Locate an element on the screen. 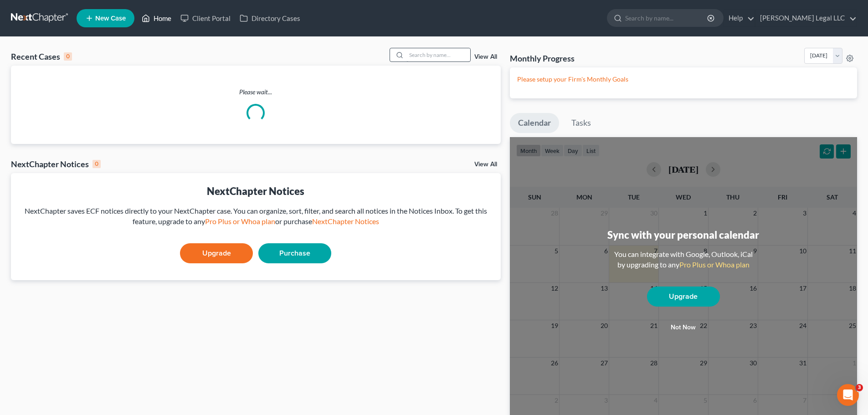 This screenshot has width=868, height=415. p: Please setup your Firm's Monthly Goals is located at coordinates (683, 79).